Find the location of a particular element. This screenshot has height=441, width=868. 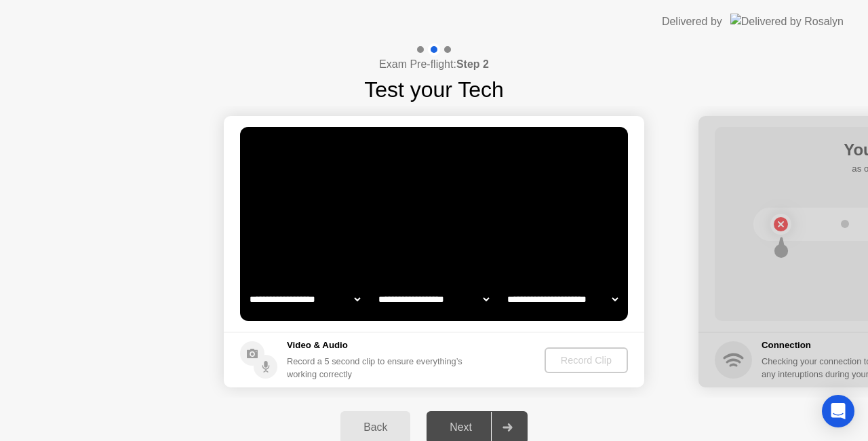

select: Available cameras is located at coordinates (305, 299).